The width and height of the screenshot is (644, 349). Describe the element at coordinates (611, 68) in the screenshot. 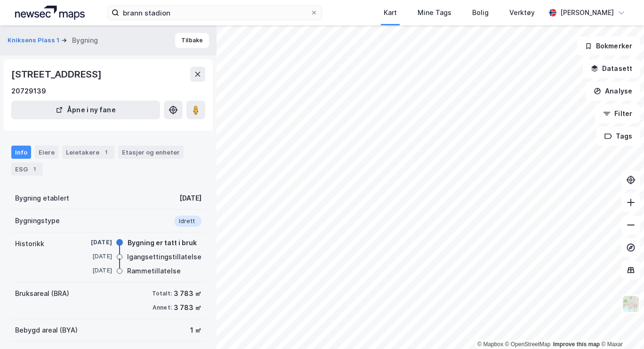

I see `button: Datasett` at that location.